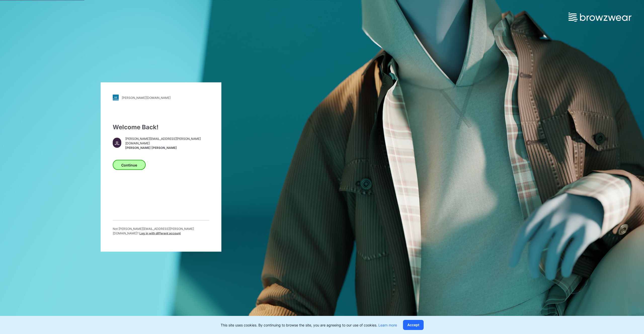  What do you see at coordinates (309, 325) in the screenshot?
I see `p: This site uses cookies. By continuing to browse the site, you are agreeing to our use of cookies.` at bounding box center [309, 325].